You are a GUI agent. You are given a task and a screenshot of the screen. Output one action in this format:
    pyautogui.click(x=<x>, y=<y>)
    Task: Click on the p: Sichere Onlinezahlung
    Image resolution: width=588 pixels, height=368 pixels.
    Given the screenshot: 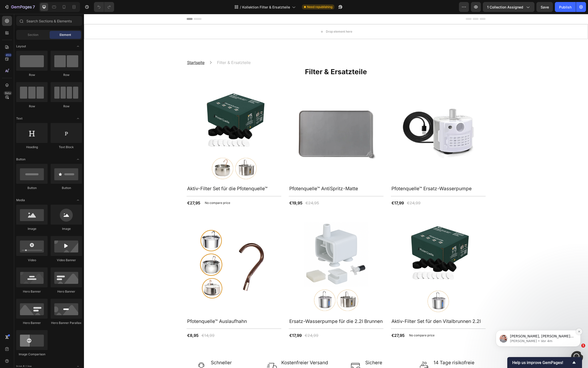 What is the action you would take?
    pyautogui.click(x=297, y=352)
    